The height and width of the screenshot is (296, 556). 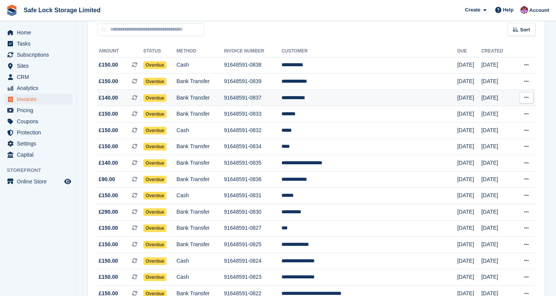 What do you see at coordinates (41, 170) in the screenshot?
I see `span: Storefront` at bounding box center [41, 170].